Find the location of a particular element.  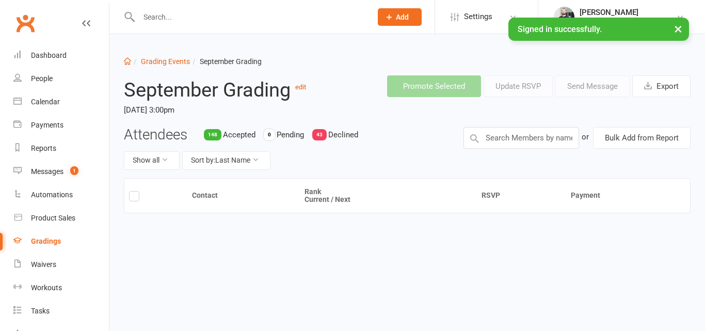

div: Payments is located at coordinates (47, 125).